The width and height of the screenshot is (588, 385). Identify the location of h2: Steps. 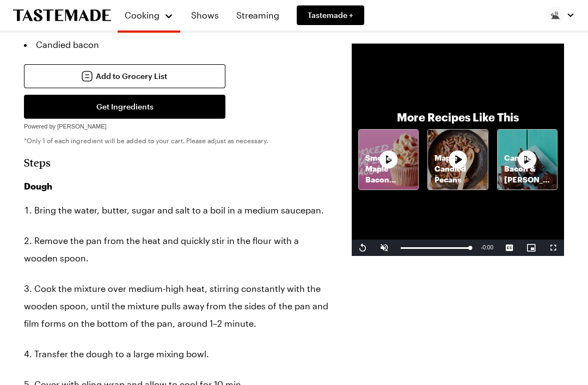
(177, 163).